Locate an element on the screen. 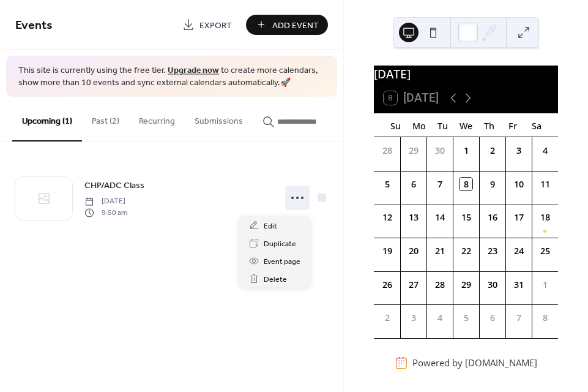  span: 9:50 am is located at coordinates (106, 212).